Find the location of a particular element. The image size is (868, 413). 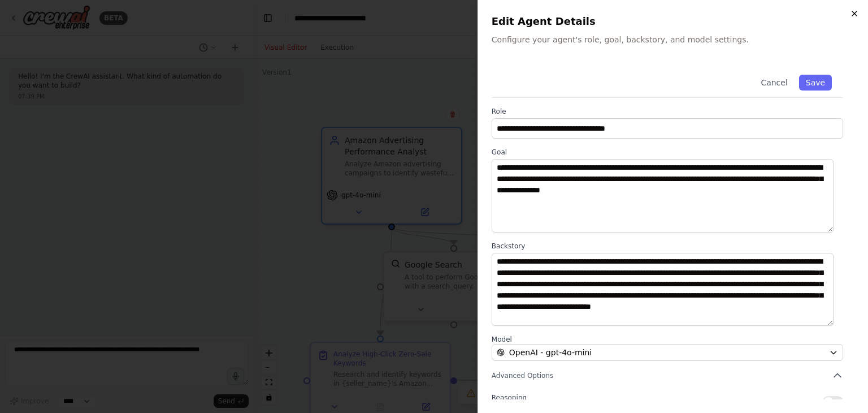

span: Reasoning is located at coordinates (509, 397).